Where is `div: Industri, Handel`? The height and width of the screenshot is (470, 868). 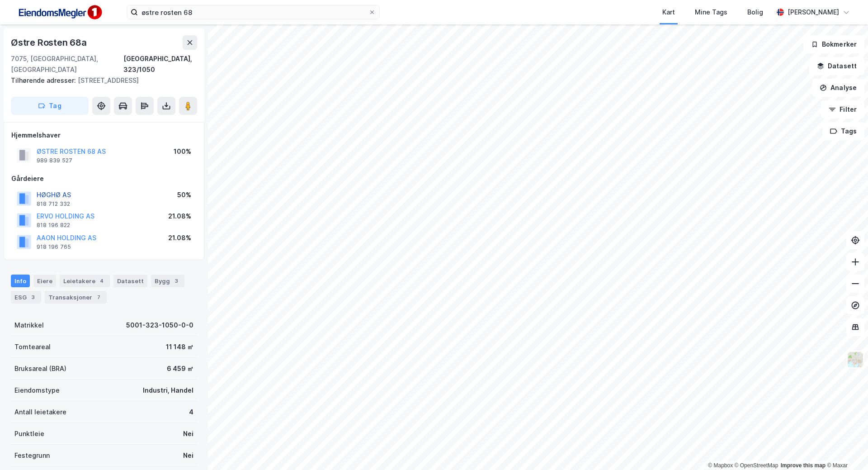
div: Industri, Handel is located at coordinates (168, 390).